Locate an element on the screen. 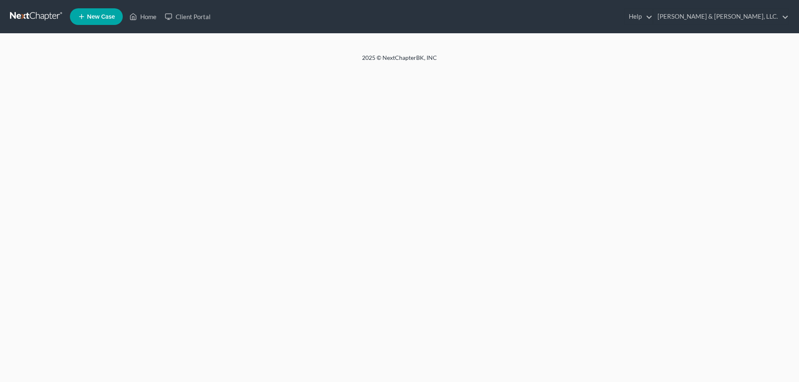 This screenshot has height=382, width=799. a: Home is located at coordinates (143, 17).